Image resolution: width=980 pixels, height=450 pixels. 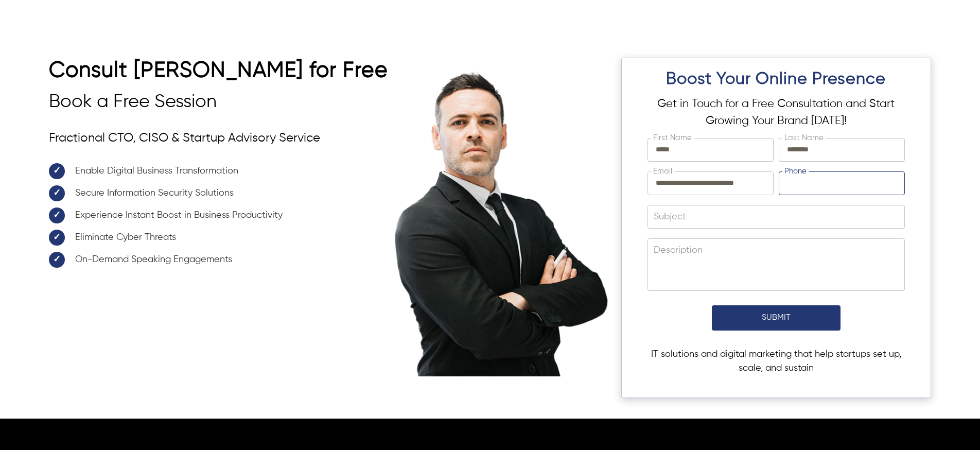 I want to click on span: Eliminate Cyber Threats, so click(x=126, y=237).